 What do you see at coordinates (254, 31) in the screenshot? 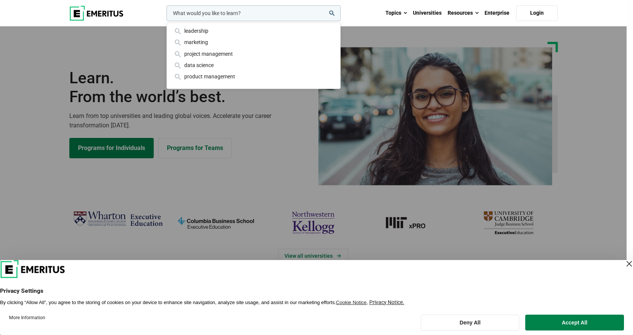
I see `div: leadership` at bounding box center [254, 31].